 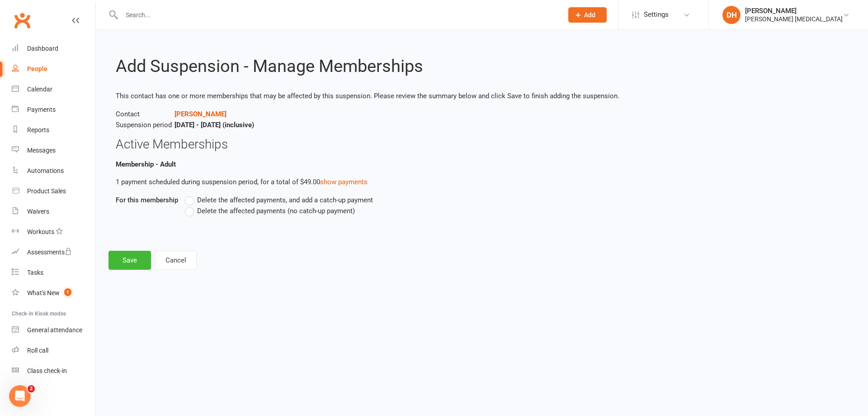 I want to click on a: Roll call, so click(x=53, y=351).